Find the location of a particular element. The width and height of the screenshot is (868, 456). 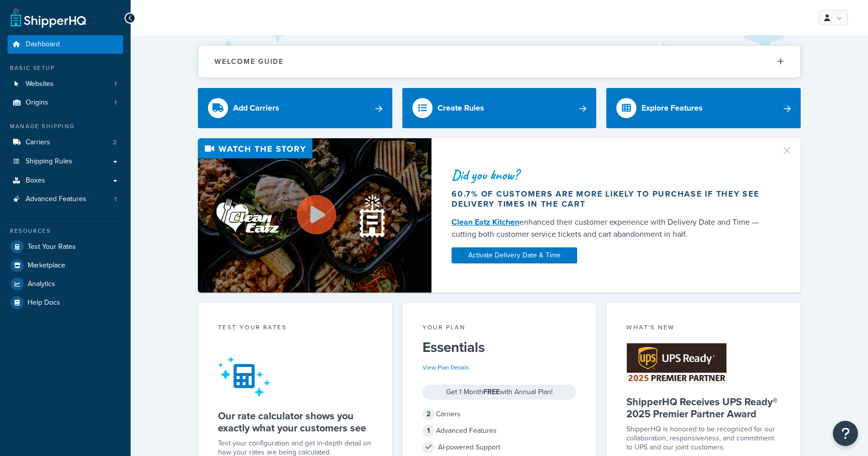

span: Advanced Features is located at coordinates (56, 199).